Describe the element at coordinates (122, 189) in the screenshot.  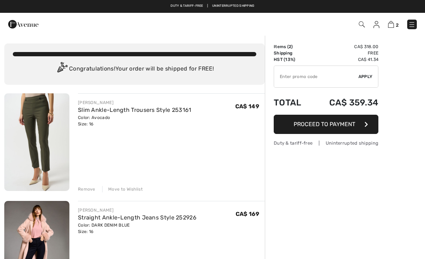
I see `div: Move to Wishlist` at that location.